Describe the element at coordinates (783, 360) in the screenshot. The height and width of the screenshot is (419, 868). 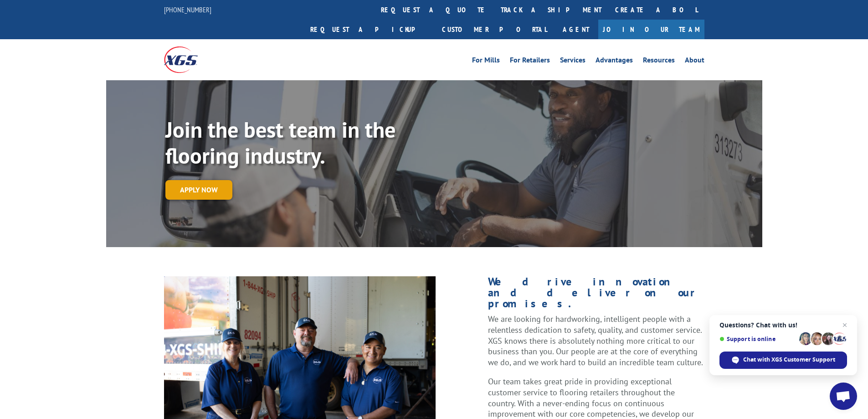
I see `div: Chat with XGS Customer Support` at that location.